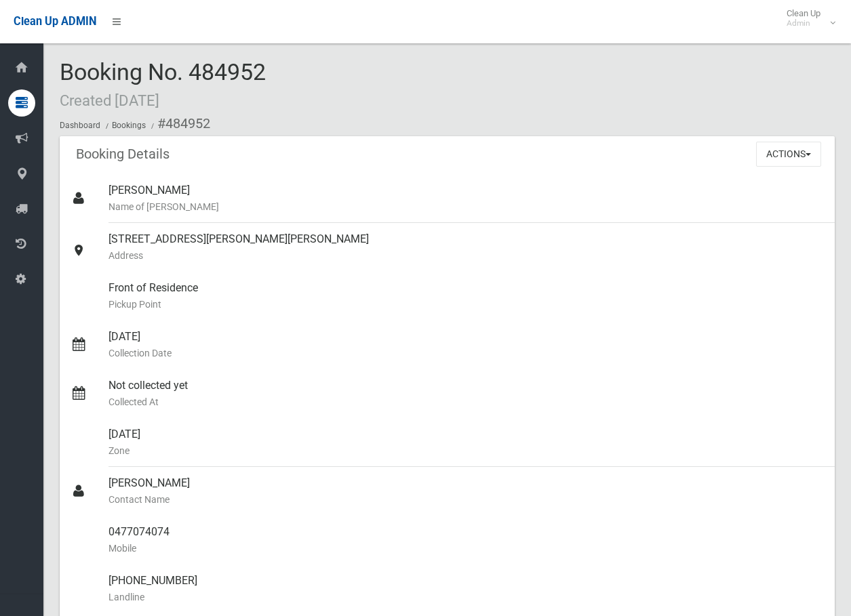 Image resolution: width=851 pixels, height=616 pixels. What do you see at coordinates (466, 540) in the screenshot?
I see `div: 0477074074` at bounding box center [466, 540].